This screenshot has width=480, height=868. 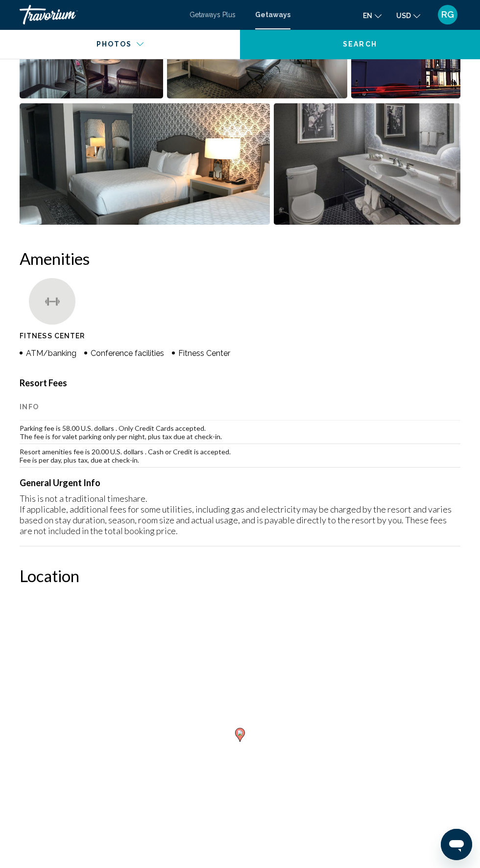 I want to click on a: Getaways, so click(x=273, y=15).